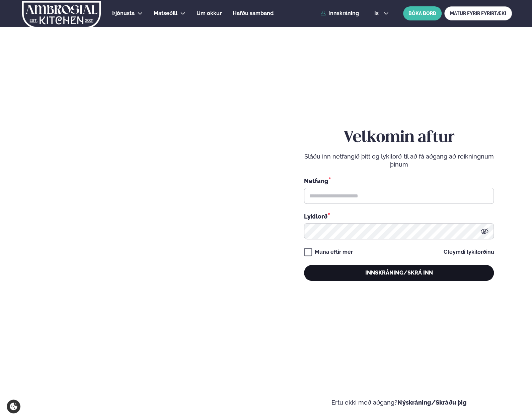  What do you see at coordinates (422, 13) in the screenshot?
I see `button: BÓKA BORÐ` at bounding box center [422, 13].